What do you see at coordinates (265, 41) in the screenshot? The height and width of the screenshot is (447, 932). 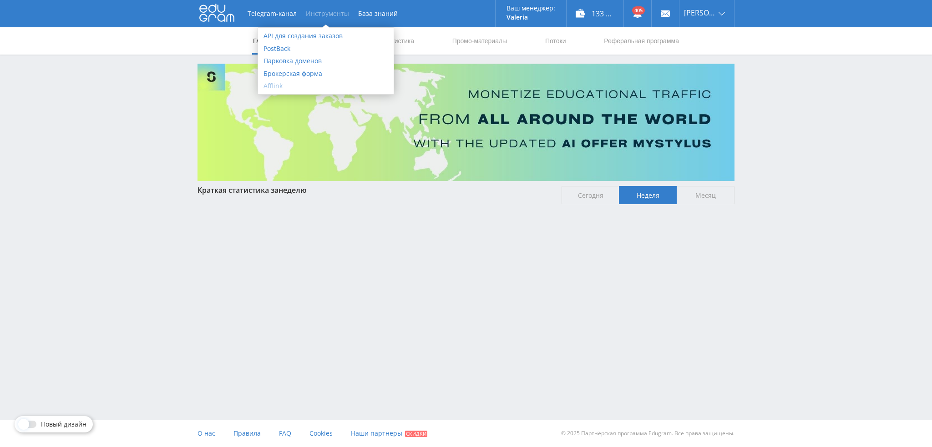 I see `a: Главная` at bounding box center [265, 41].